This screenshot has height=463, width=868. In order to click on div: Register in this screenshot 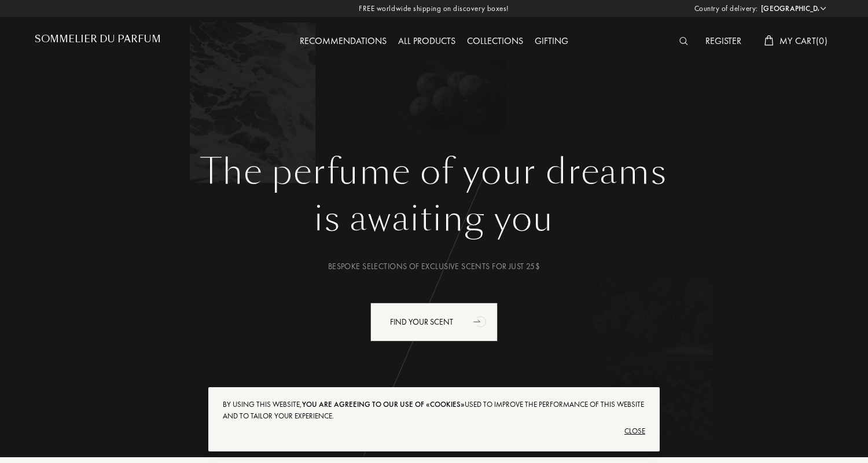, I will do `click(723, 42)`.